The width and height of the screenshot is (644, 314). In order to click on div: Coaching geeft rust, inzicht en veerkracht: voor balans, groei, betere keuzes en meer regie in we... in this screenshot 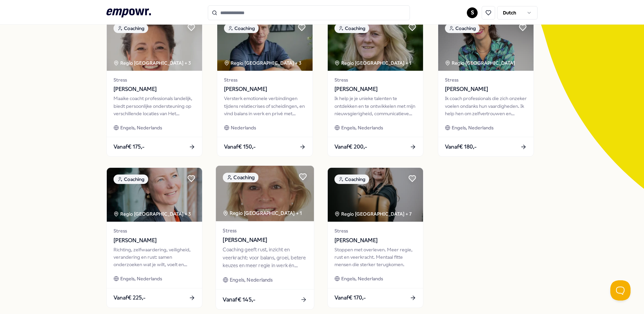, I will do `click(265, 257)`.